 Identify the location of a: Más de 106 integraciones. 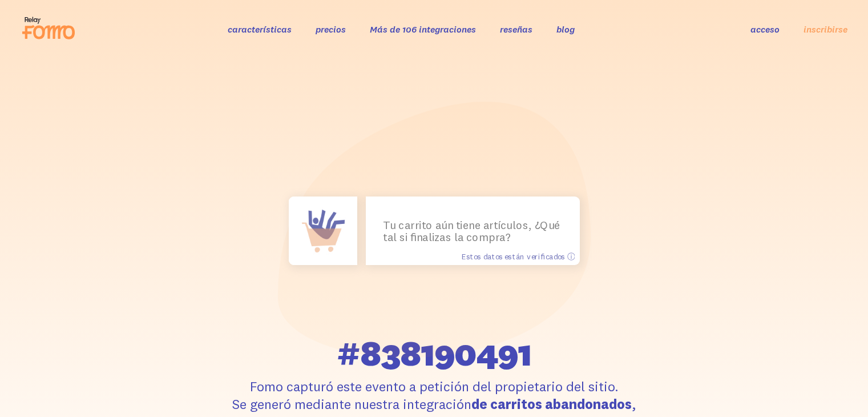
(423, 29).